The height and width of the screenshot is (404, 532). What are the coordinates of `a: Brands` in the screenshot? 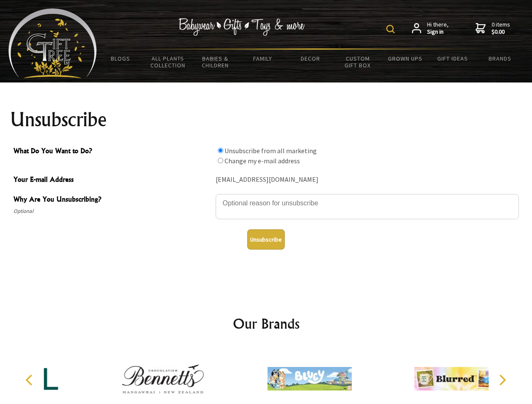 It's located at (500, 59).